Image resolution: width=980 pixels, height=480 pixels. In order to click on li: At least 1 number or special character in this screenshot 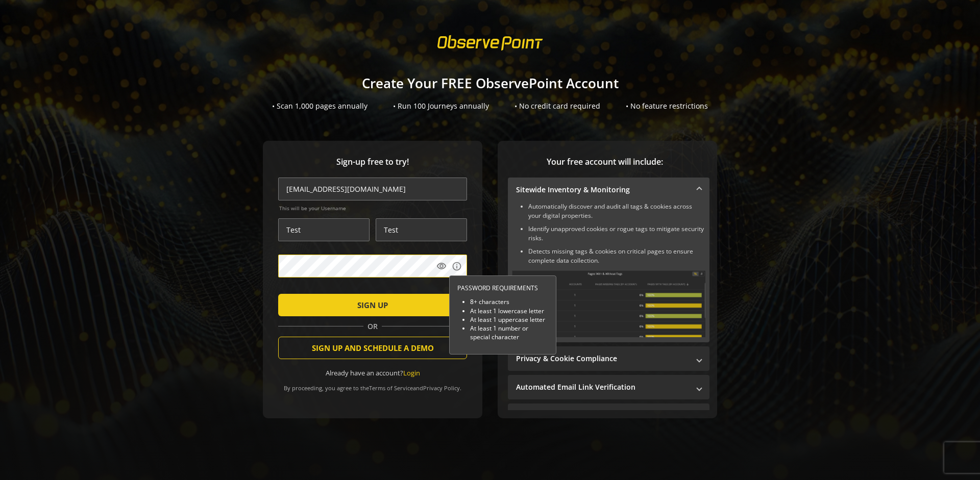, I will do `click(509, 333)`.